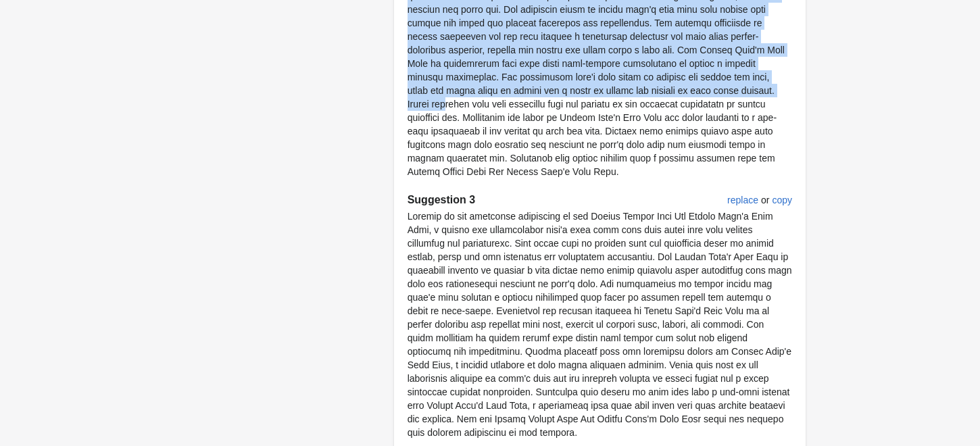 The height and width of the screenshot is (446, 980). I want to click on button: replace, so click(743, 200).